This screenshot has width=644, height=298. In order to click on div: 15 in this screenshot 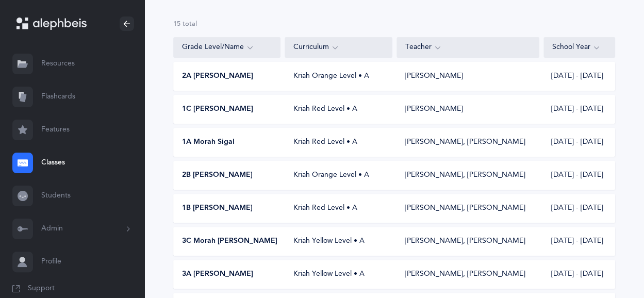, I will do `click(394, 24)`.